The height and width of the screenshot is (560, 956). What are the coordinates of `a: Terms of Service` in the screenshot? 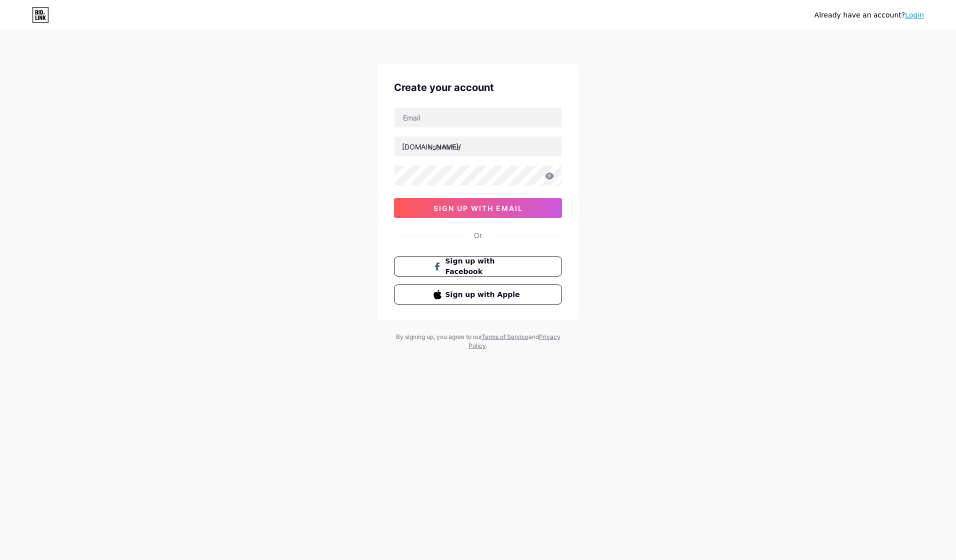 It's located at (505, 337).